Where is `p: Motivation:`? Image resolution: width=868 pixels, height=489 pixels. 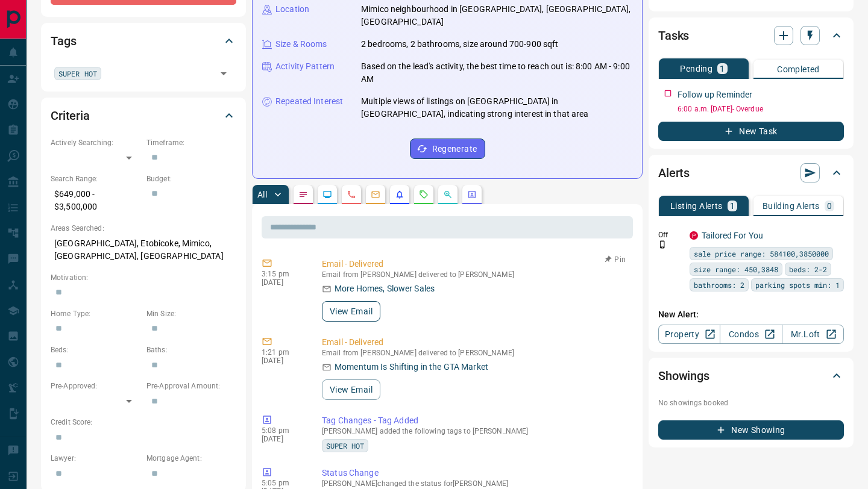
p: Motivation: is located at coordinates (143, 278).